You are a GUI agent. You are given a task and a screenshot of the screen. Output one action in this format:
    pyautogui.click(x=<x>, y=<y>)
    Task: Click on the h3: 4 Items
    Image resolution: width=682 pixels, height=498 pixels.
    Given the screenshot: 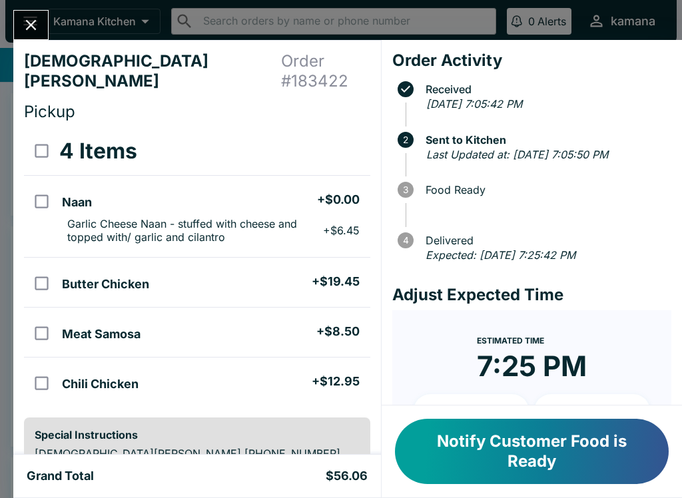 What is the action you would take?
    pyautogui.click(x=98, y=151)
    